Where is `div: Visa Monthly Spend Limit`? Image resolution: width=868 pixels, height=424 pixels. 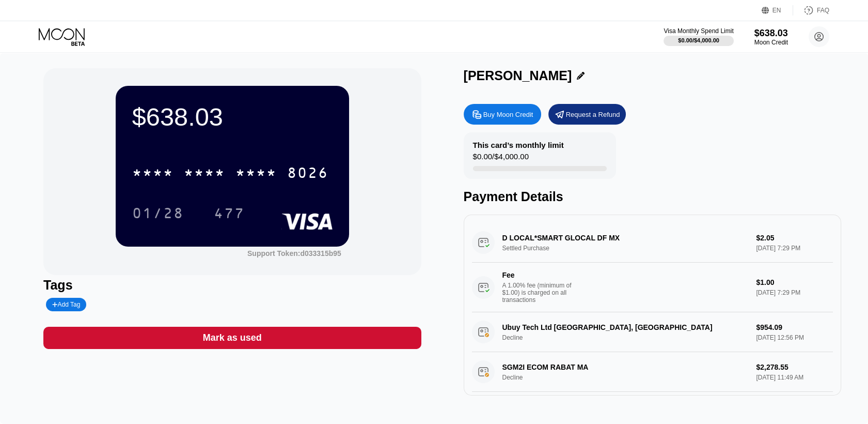 div: Visa Monthly Spend Limit is located at coordinates (698, 31).